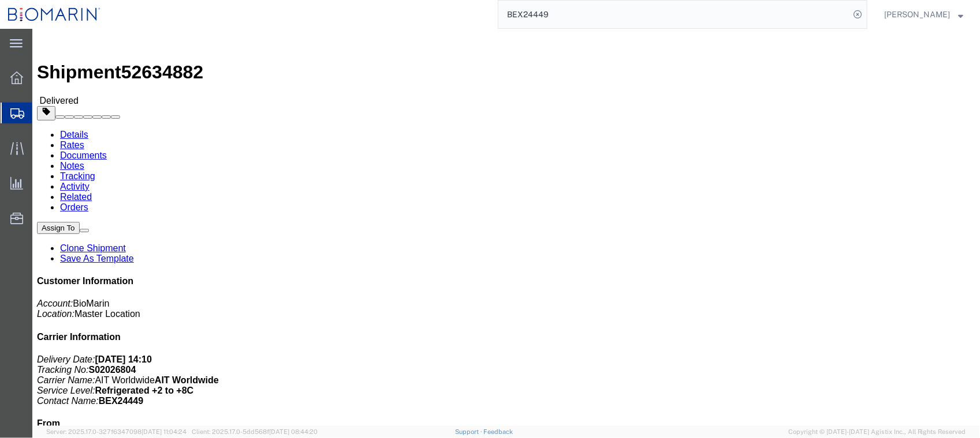  I want to click on span: Carrie Lai, so click(917, 15).